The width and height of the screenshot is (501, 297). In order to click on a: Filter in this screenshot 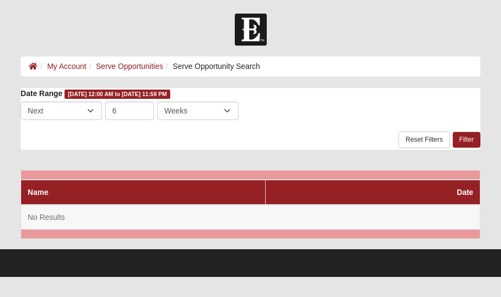, I will do `click(466, 139)`.